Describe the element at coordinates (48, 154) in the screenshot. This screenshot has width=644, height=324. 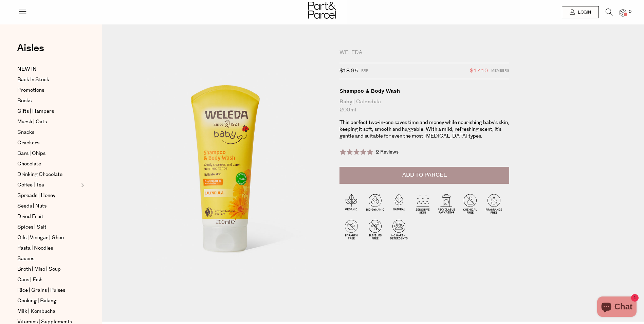
I see `a: Bars | Chips` at that location.